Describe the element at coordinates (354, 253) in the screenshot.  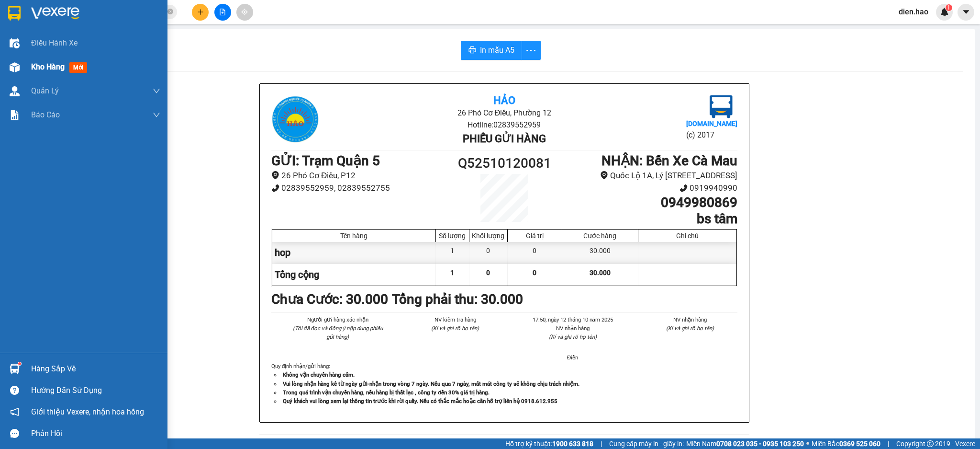
I see `div: hop` at that location.